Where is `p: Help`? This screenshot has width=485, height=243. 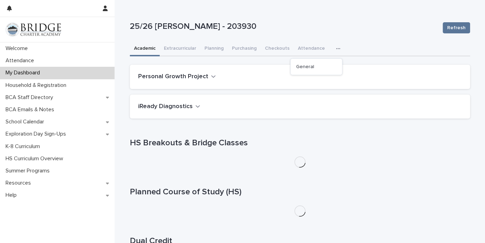
p: Help is located at coordinates (12, 195).